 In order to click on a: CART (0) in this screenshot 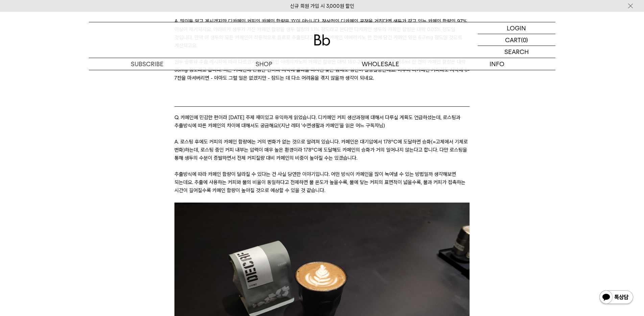, I will do `click(517, 40)`.